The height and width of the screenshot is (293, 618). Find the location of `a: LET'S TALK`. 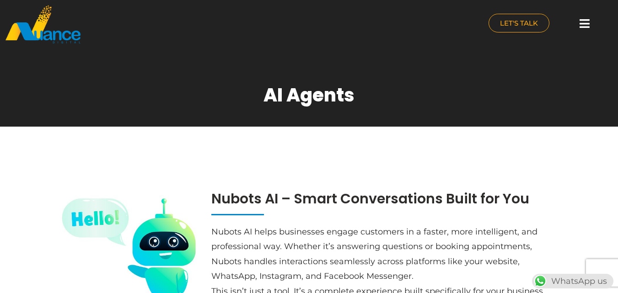

a: LET'S TALK is located at coordinates (518, 23).